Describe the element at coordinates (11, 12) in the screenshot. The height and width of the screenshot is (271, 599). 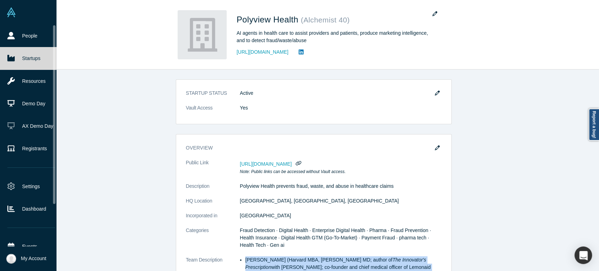
I see `img: Alchemist Vault Logo` at that location.